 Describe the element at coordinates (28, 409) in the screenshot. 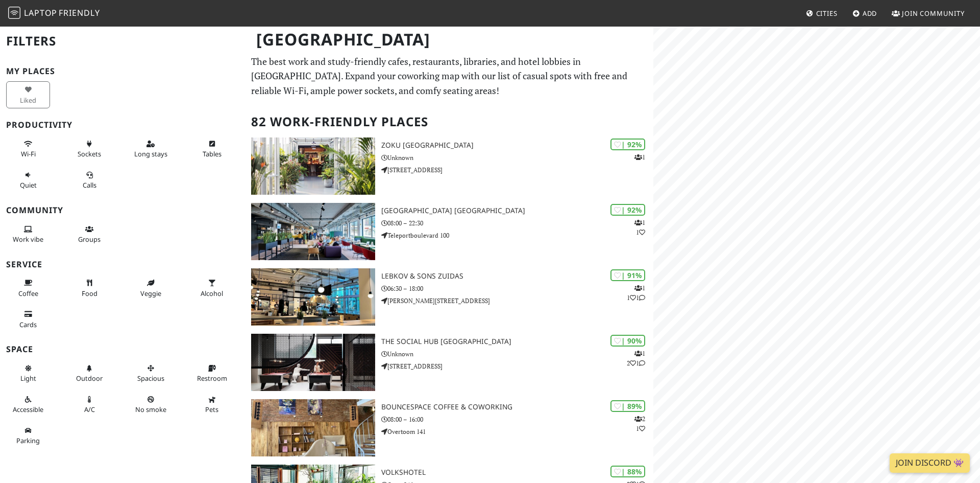

I see `span: Accessible` at that location.